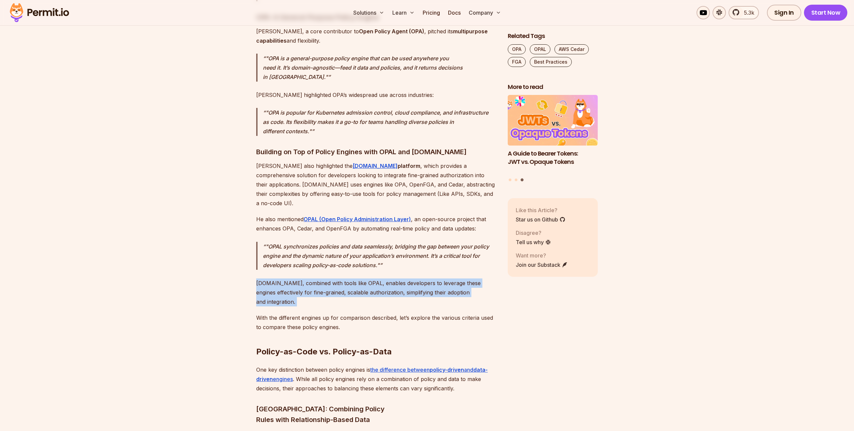 Image resolution: width=854 pixels, height=431 pixels. I want to click on li: 3 of 3, so click(553, 135).